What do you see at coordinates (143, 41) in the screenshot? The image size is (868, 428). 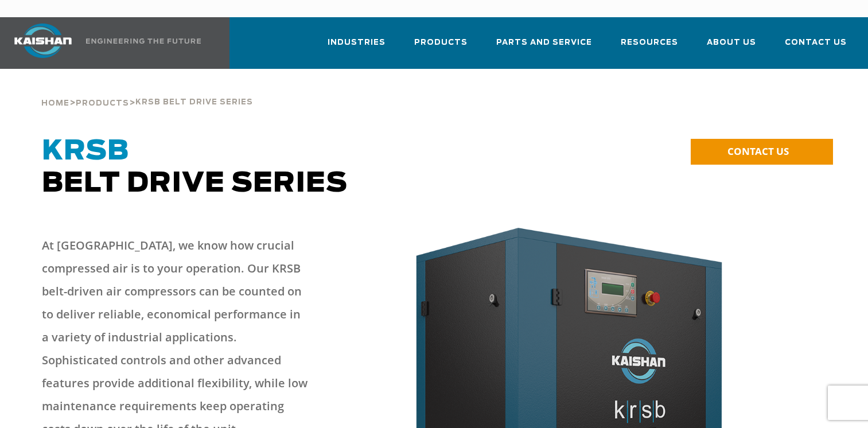 I see `img: Engineering the future` at bounding box center [143, 41].